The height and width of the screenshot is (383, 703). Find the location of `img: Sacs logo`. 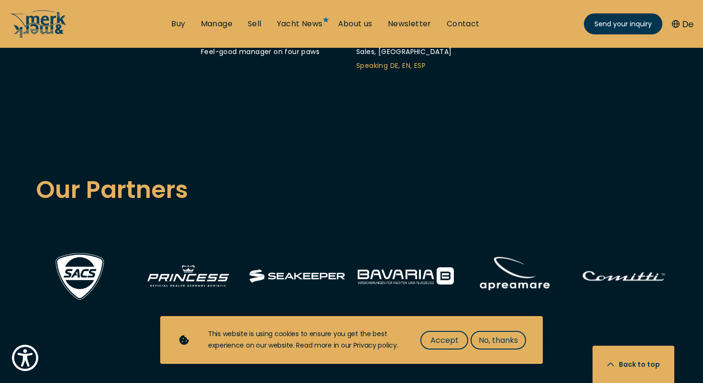

img: Sacs logo is located at coordinates (79, 276).